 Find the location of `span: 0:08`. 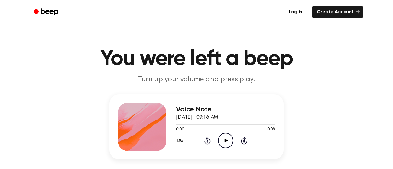

span: 0:08 is located at coordinates (271, 130).